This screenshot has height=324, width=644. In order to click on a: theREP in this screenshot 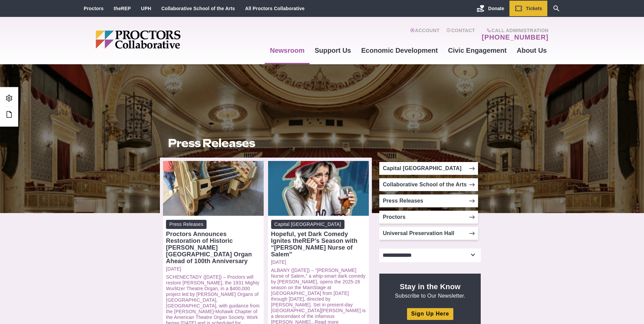, I will do `click(122, 8)`.